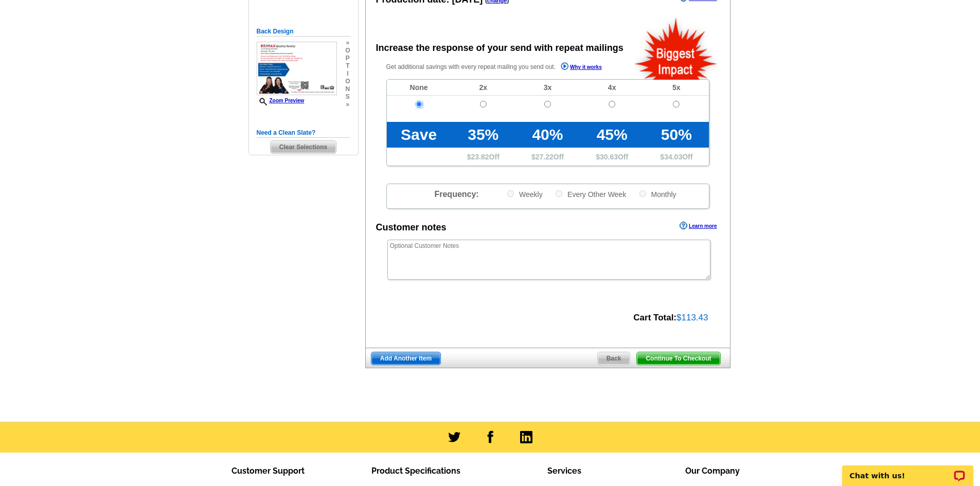 This screenshot has width=980, height=486. Describe the element at coordinates (483, 135) in the screenshot. I see `td: 35%` at that location.